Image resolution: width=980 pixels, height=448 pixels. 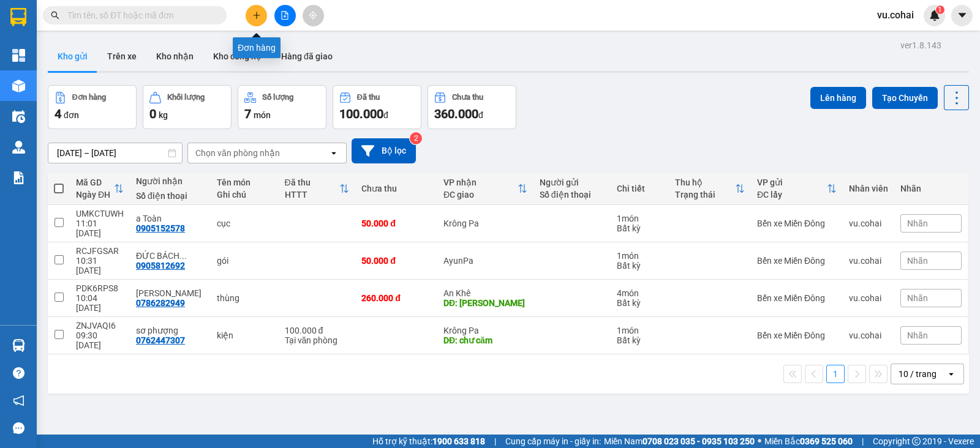 I want to click on span: 1, so click(x=940, y=10).